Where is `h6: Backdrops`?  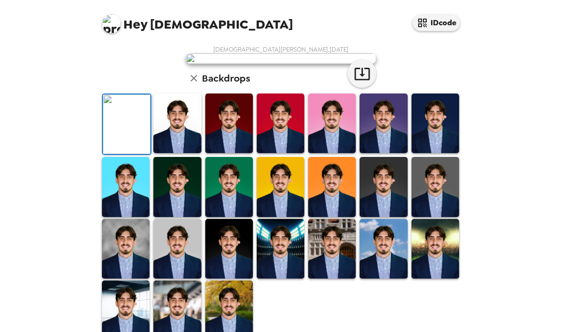 h6: Backdrops is located at coordinates (226, 78).